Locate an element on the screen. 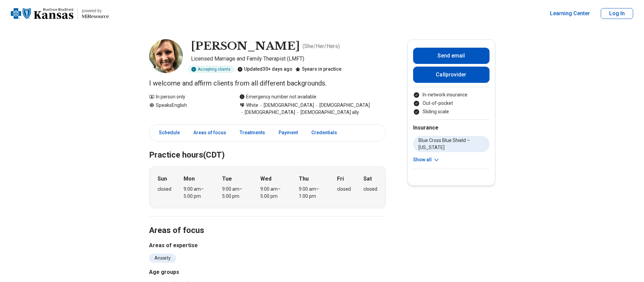 This screenshot has width=644, height=282. a: Credentials is located at coordinates (326, 133).